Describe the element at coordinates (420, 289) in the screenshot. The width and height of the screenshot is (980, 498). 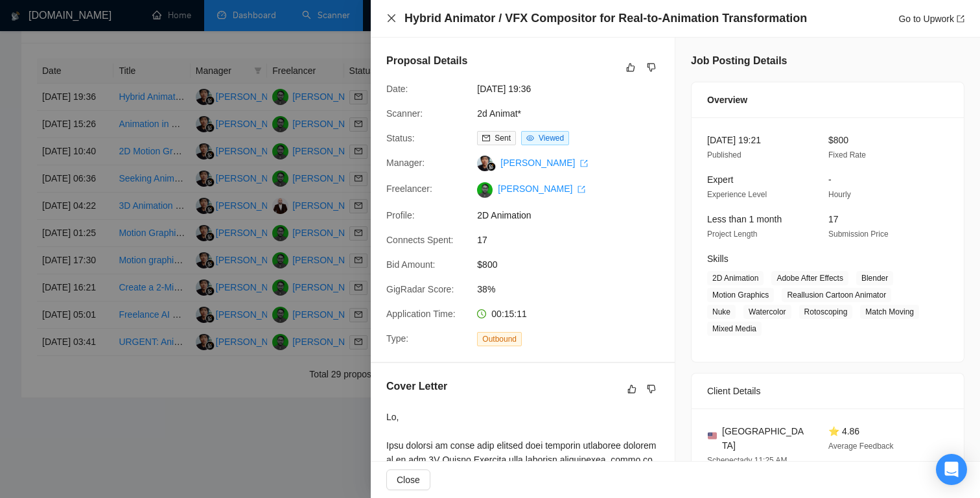
I see `span: GigRadar Score:` at that location.